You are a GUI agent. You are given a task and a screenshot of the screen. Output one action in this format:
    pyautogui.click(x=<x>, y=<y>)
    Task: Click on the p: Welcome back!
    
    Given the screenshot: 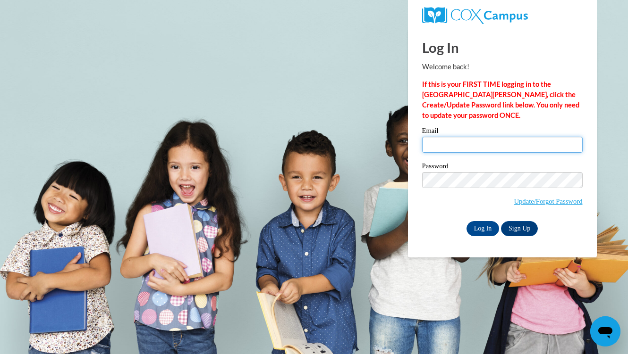 What is the action you would take?
    pyautogui.click(x=502, y=67)
    